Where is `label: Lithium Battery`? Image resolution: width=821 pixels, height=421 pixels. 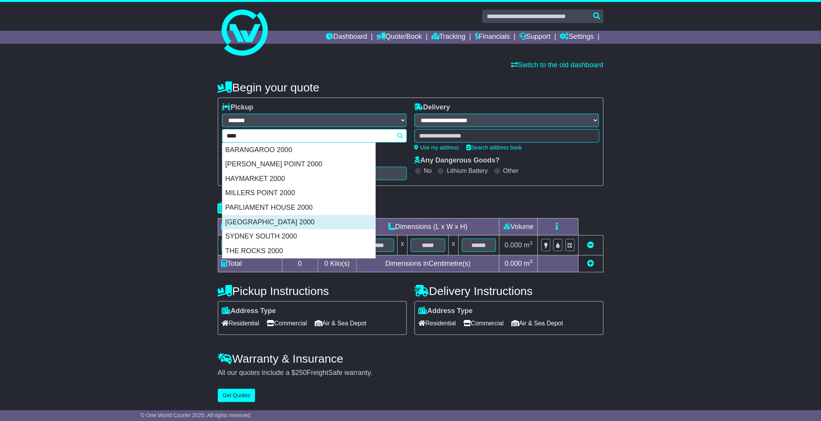
label: Lithium Battery is located at coordinates (467, 171).